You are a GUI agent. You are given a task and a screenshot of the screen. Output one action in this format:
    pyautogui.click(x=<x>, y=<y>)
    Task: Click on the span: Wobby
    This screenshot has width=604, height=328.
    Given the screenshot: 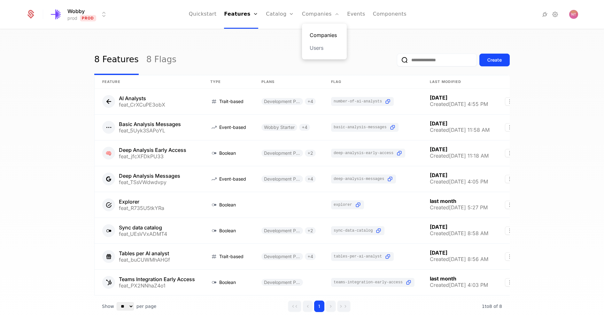 What is the action you would take?
    pyautogui.click(x=76, y=11)
    